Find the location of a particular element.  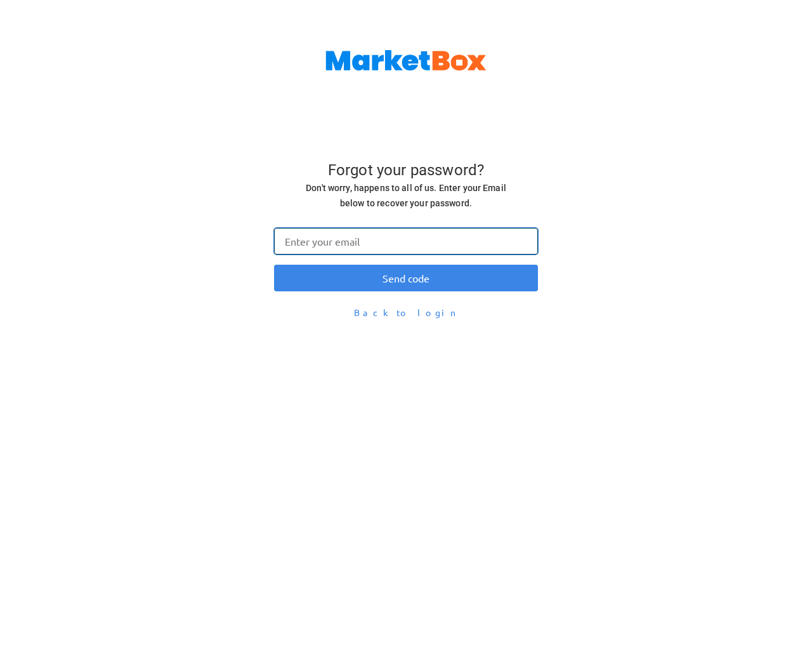

h6: Don't worry, happens to all of us. Enter your Email below to recover your password. is located at coordinates (406, 195).